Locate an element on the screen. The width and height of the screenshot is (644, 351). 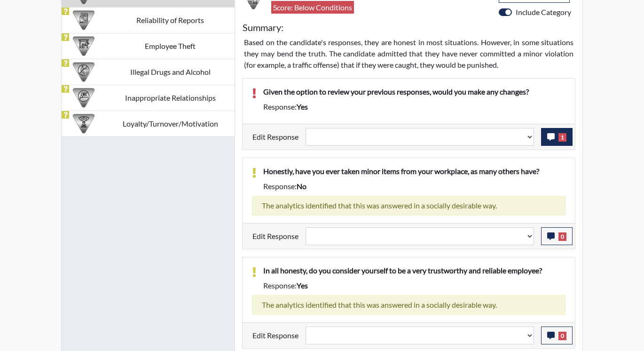
td: Loyalty/Turnover/Motivation is located at coordinates (170, 123).